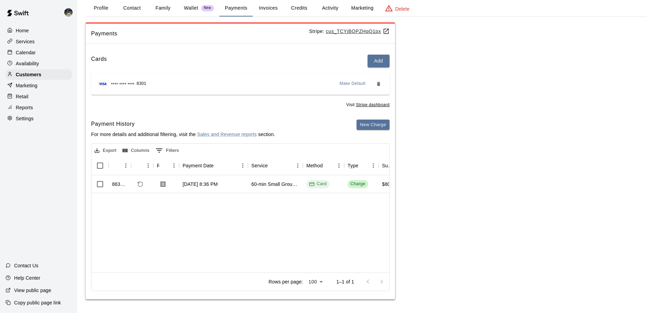 This screenshot has height=313, width=655. I want to click on p: Help Center, so click(27, 278).